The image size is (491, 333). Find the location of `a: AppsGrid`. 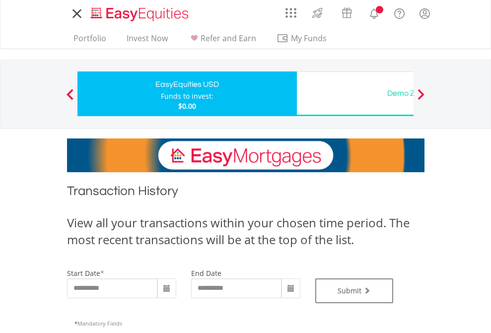

a: AppsGrid is located at coordinates (291, 10).